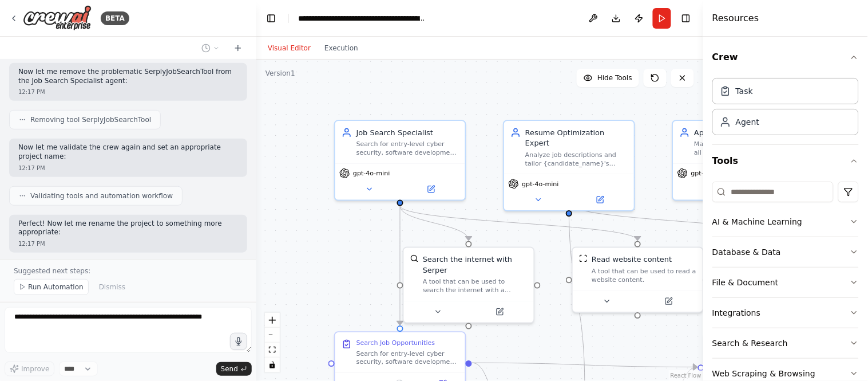  I want to click on button: toggle interactivity, so click(272, 365).